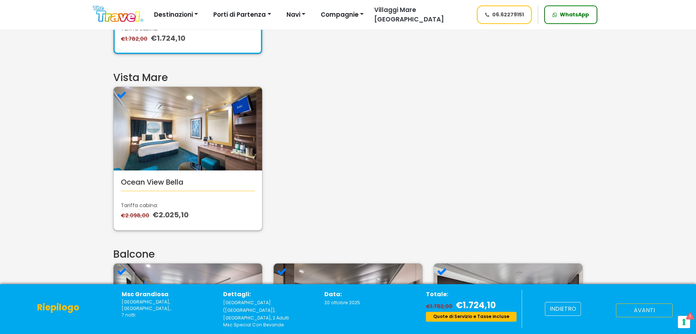  What do you see at coordinates (188, 206) in the screenshot?
I see `p: Tariffa cabina:` at bounding box center [188, 206].